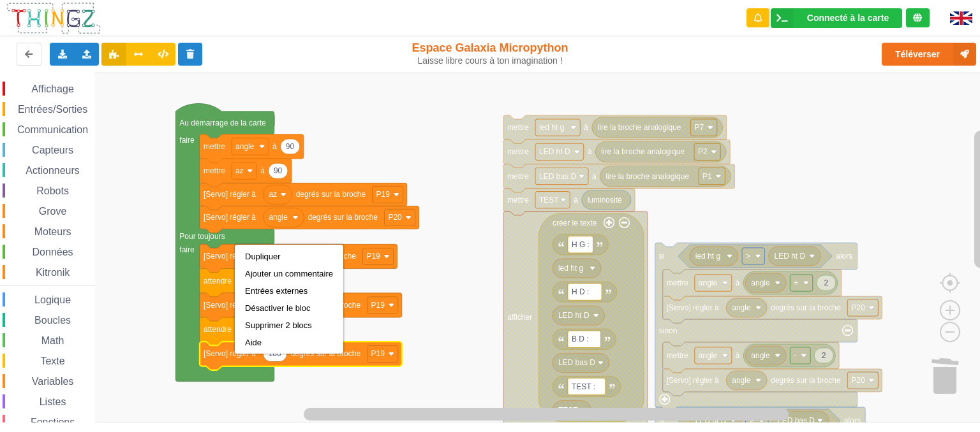 This screenshot has height=432, width=980. What do you see at coordinates (223, 123) in the screenshot?
I see `text: Au démarrage de la carte` at bounding box center [223, 123].